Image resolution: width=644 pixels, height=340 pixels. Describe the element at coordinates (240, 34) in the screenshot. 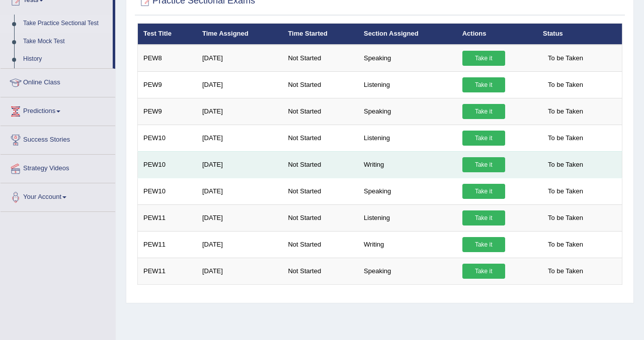

I see `th: Time Assigned` at that location.